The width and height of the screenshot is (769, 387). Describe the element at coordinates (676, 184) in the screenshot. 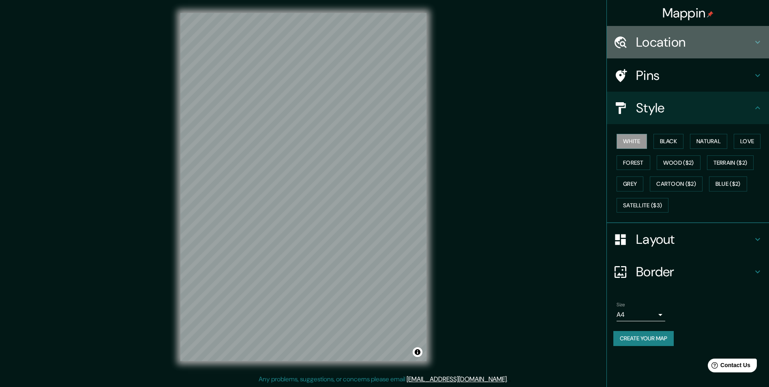

I see `button: Cartoon ($2)` at that location.